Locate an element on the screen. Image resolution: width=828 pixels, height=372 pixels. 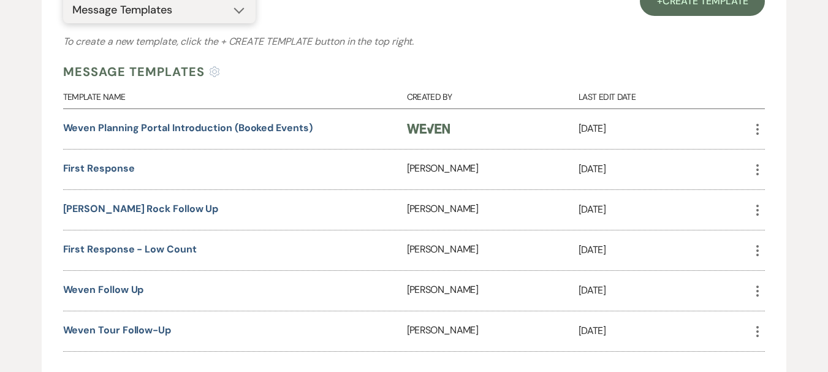
a: Weven Planning Portal Introduction (Booked Events) is located at coordinates (187, 127).